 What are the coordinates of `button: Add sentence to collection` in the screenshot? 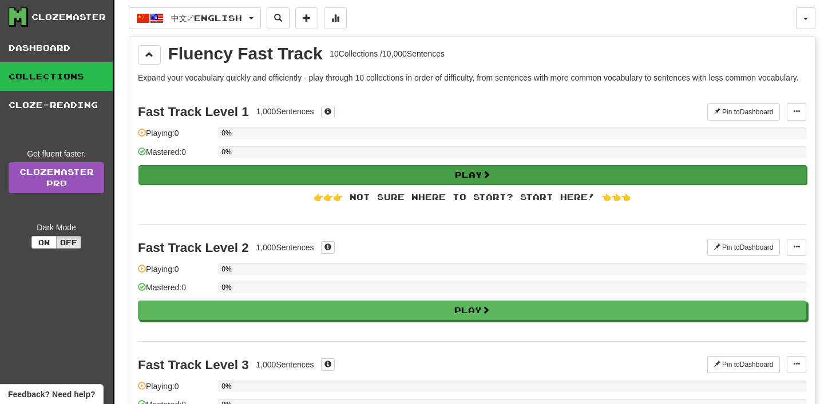 It's located at (307, 18).